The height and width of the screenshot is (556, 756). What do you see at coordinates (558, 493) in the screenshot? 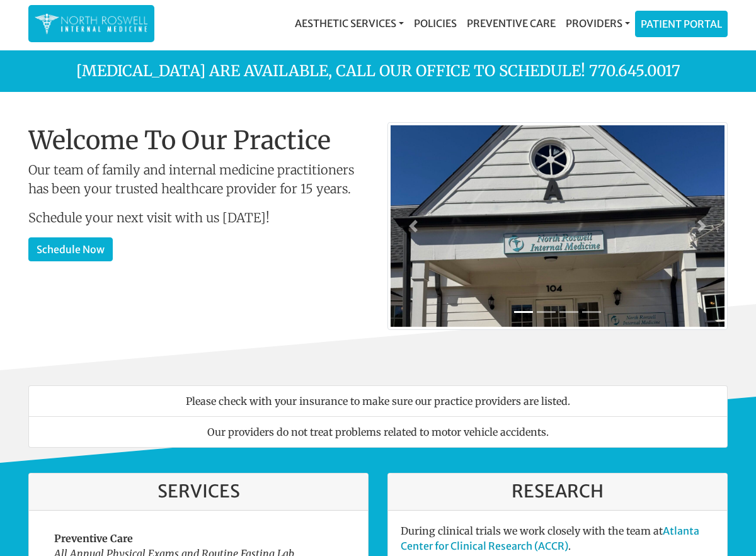
I see `h3: Research` at bounding box center [558, 493].